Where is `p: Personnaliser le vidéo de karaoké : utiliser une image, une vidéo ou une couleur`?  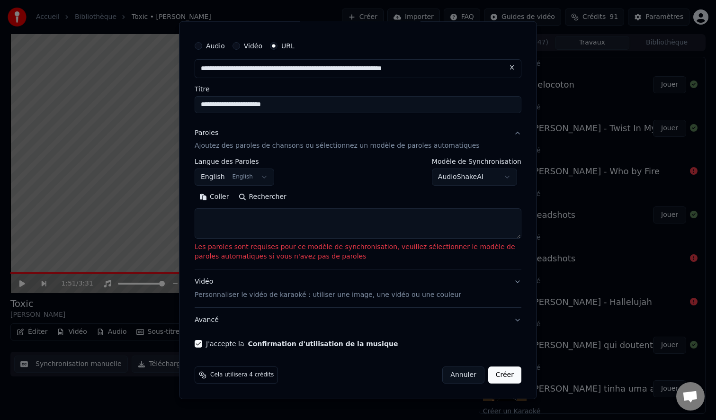 p: Personnaliser le vidéo de karaoké : utiliser une image, une vidéo ou une couleur is located at coordinates (328, 295).